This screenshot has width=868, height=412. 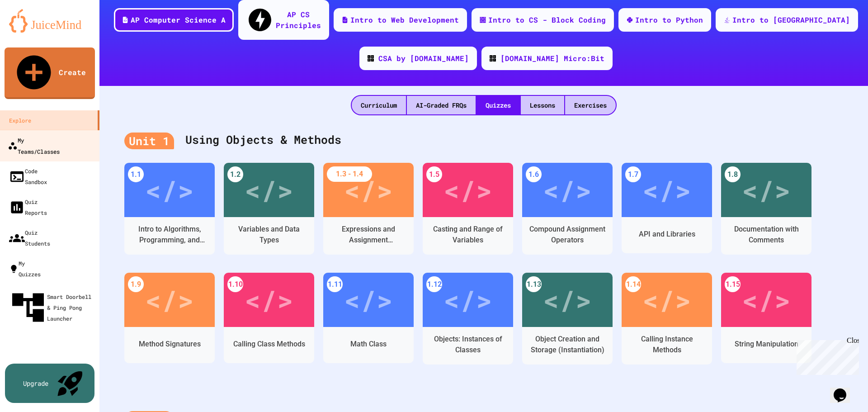 I want to click on div: Object Creation and Storage (Instantiation), so click(x=567, y=344).